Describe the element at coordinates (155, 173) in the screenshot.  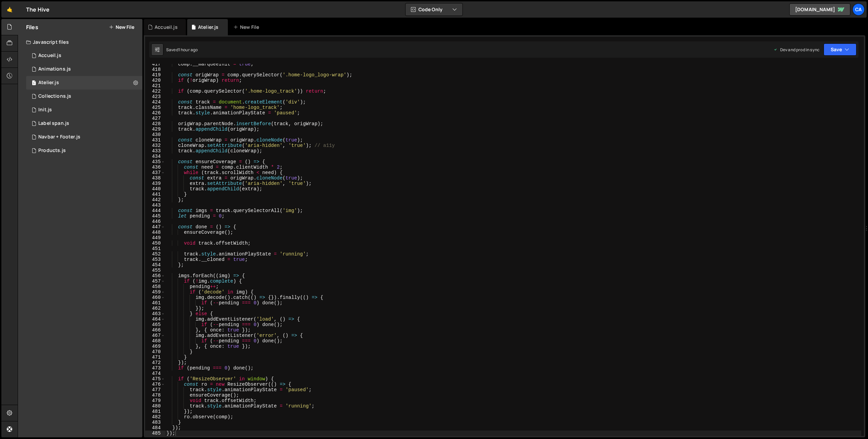
I see `div: 437` at that location.